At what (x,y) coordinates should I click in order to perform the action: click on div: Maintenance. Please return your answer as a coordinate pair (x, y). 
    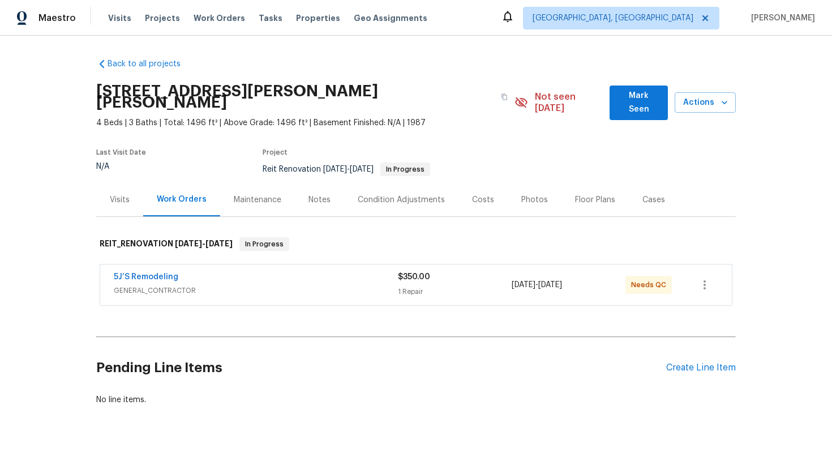
    Looking at the image, I should click on (257, 200).